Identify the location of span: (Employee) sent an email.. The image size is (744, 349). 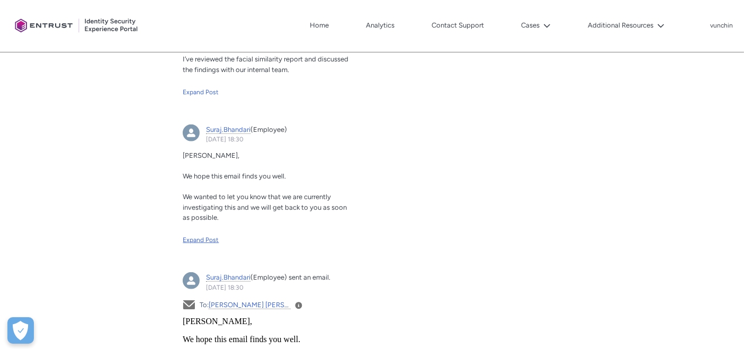
(290, 277).